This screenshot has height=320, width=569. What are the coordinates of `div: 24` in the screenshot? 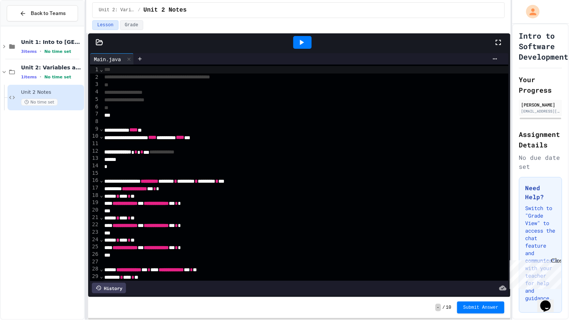 It's located at (94, 240).